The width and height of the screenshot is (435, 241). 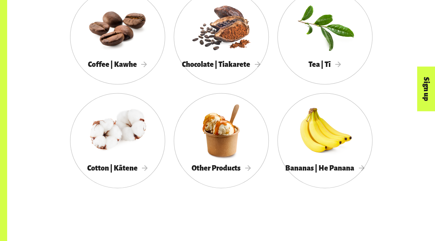 I want to click on a: Bananas | He Panana, so click(x=325, y=140).